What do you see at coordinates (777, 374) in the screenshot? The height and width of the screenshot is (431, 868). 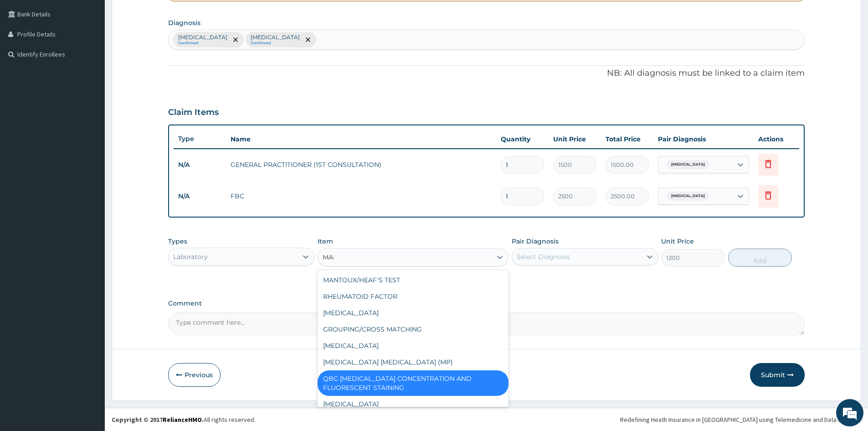 I see `button: Submit` at bounding box center [777, 374].